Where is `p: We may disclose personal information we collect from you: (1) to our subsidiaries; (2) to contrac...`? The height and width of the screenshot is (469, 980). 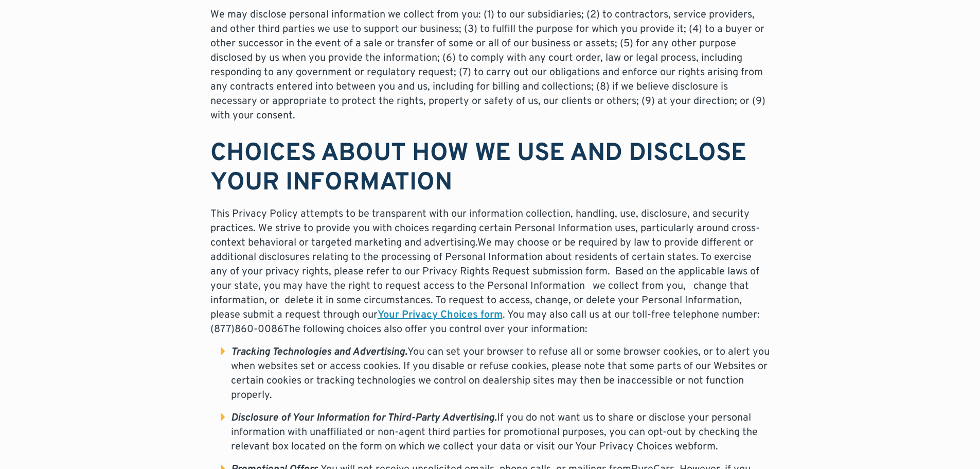
p: We may disclose personal information we collect from you: (1) to our subsidiaries; (2) to contrac... is located at coordinates (490, 66).